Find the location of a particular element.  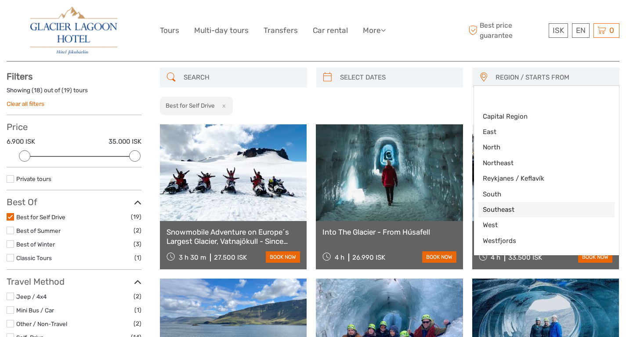

div: EN is located at coordinates (581, 30).